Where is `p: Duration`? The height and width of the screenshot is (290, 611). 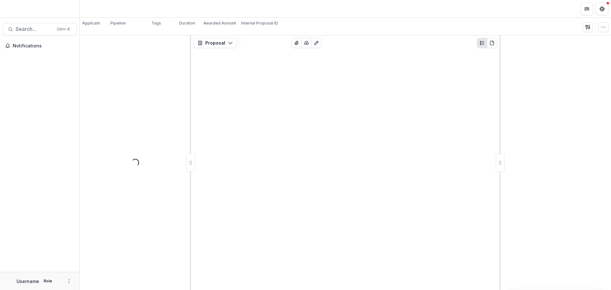
p: Duration is located at coordinates (187, 23).